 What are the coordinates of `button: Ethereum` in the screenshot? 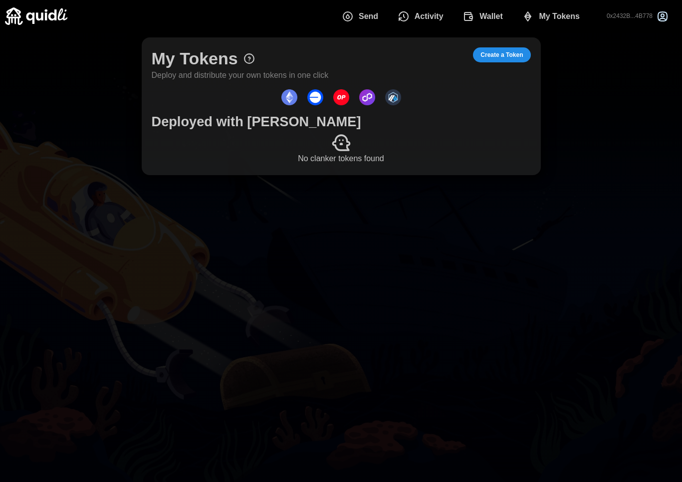 It's located at (289, 97).